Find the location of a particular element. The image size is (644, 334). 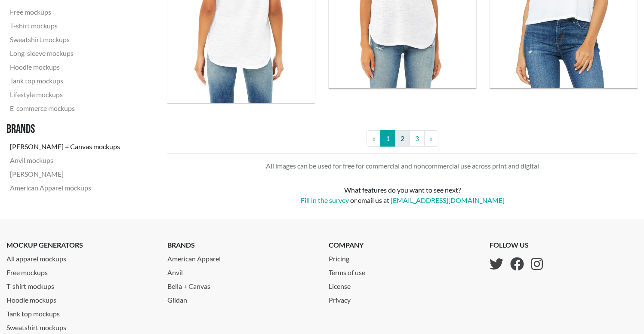

a: Terms of use is located at coordinates (350, 271).